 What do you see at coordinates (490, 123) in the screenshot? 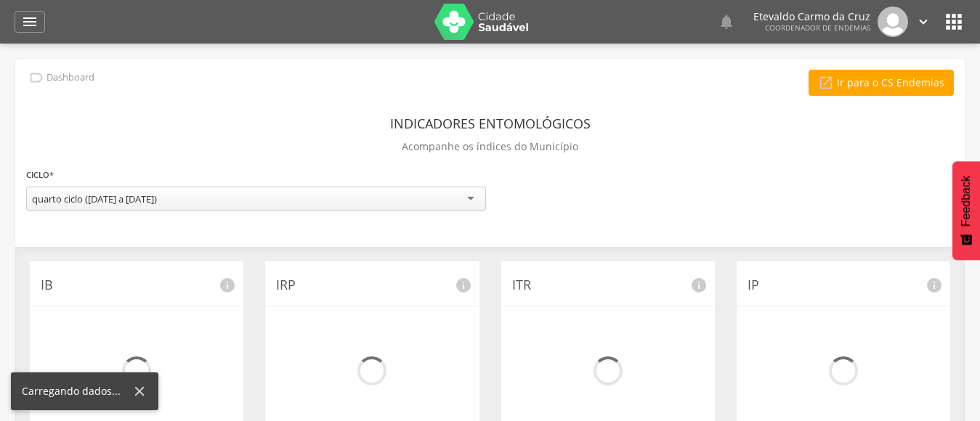
I see `header: Indicadores Entomológicos` at bounding box center [490, 123].